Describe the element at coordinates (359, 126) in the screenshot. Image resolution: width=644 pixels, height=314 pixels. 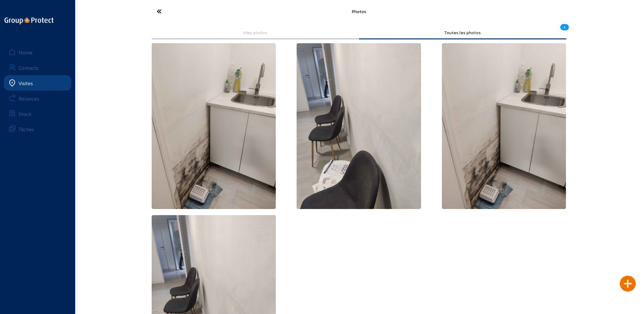
I see `img: ecc2a448-7900-0fe0-20cc-d5196f5d4f18.jpeg` at that location.